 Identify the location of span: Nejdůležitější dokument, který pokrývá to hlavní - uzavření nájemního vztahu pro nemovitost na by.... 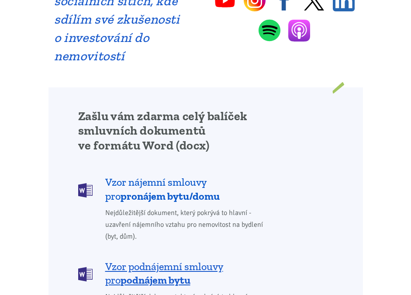
(186, 225).